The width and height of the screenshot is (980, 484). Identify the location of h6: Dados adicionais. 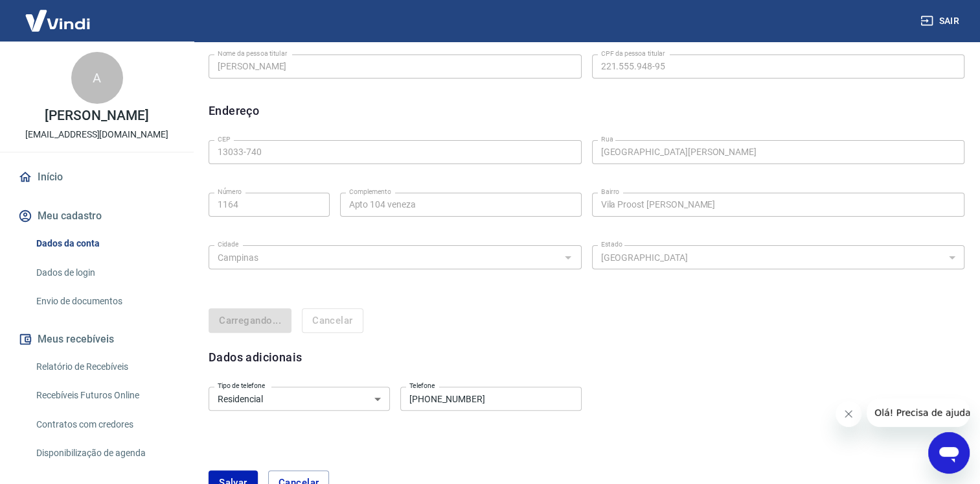
(255, 357).